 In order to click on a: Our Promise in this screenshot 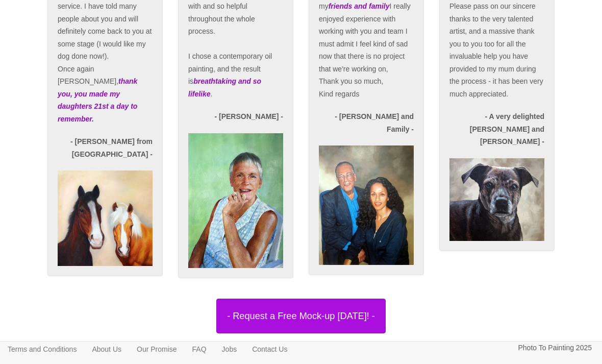, I will do `click(157, 349)`.